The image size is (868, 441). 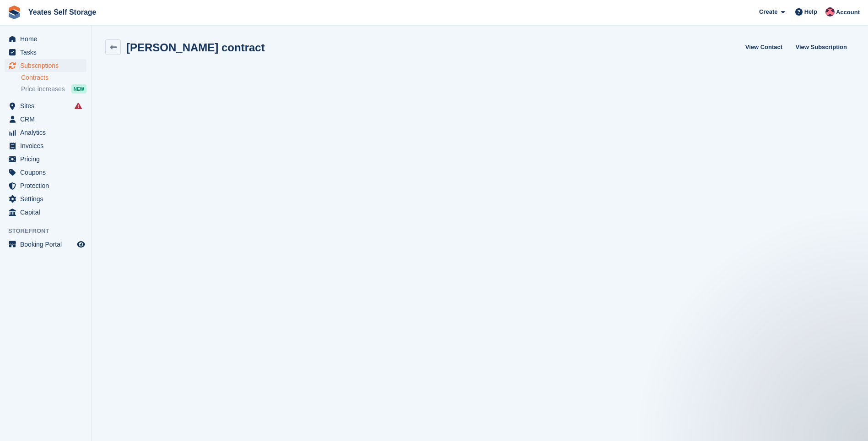 What do you see at coordinates (764, 46) in the screenshot?
I see `a: View Contact` at bounding box center [764, 46].